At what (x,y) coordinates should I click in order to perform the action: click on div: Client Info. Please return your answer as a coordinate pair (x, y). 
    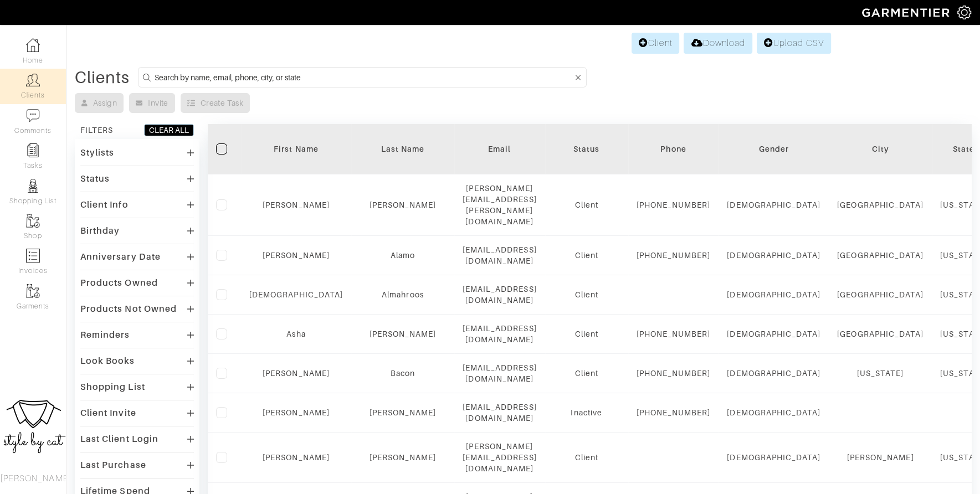
    Looking at the image, I should click on (104, 205).